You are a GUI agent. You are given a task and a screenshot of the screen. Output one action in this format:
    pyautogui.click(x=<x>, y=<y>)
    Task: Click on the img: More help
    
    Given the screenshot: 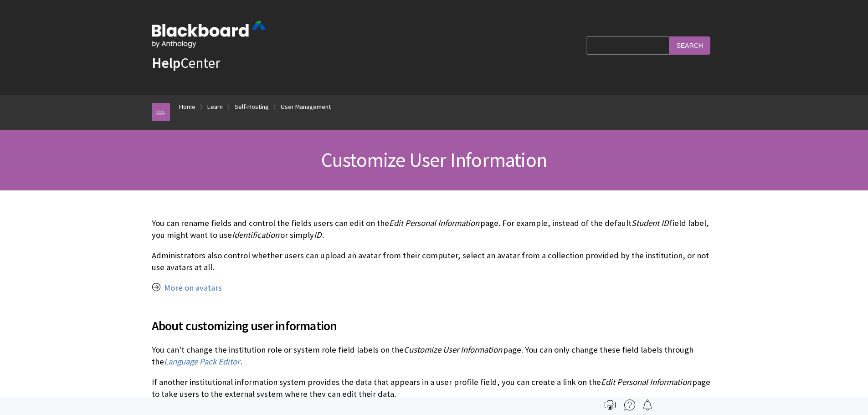 What is the action you would take?
    pyautogui.click(x=629, y=405)
    